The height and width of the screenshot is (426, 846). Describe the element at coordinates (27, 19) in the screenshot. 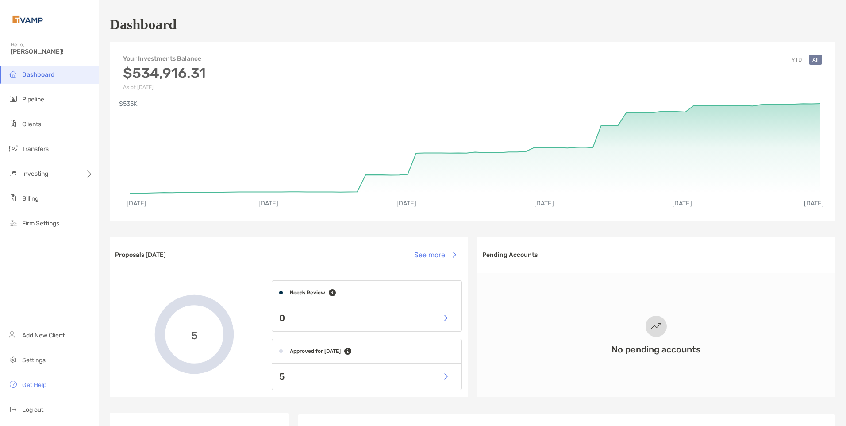

I see `img: Zoe Logo` at that location.